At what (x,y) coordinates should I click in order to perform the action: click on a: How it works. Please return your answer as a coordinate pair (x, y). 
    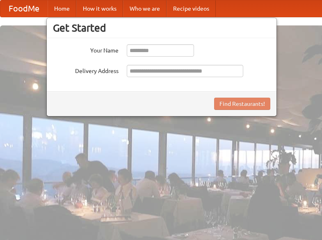
    Looking at the image, I should click on (100, 9).